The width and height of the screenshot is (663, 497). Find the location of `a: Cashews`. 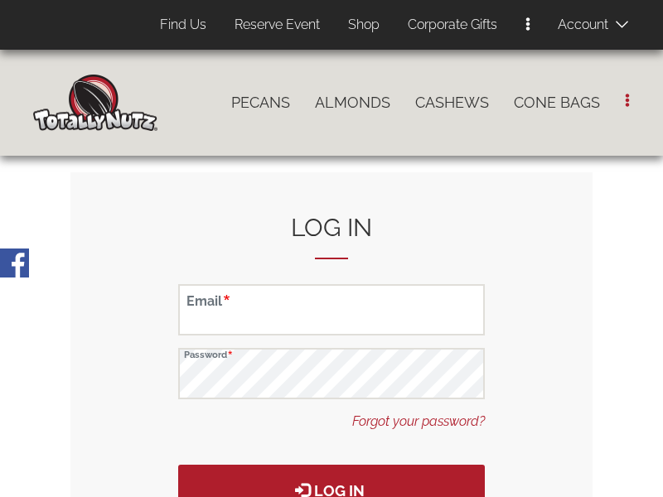

a: Cashews is located at coordinates (451, 103).